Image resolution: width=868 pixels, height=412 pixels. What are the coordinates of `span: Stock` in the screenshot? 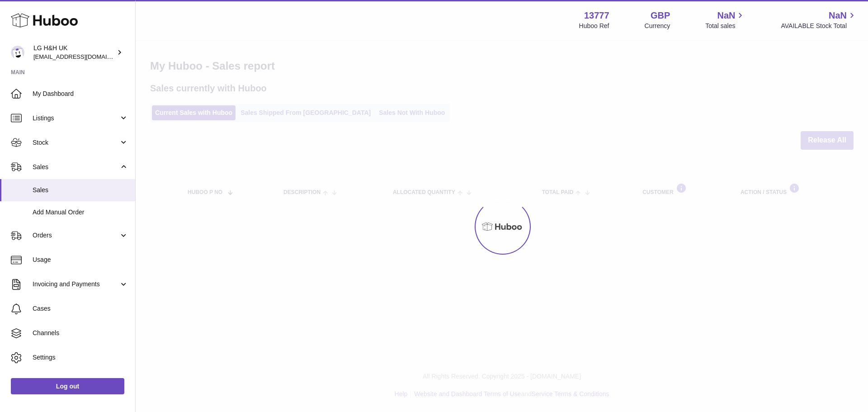 It's located at (76, 142).